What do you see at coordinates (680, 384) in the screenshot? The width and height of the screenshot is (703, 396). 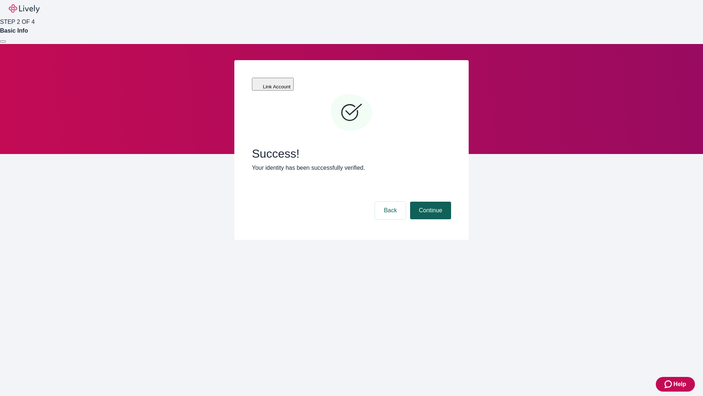 I see `span: Help` at bounding box center [680, 384].